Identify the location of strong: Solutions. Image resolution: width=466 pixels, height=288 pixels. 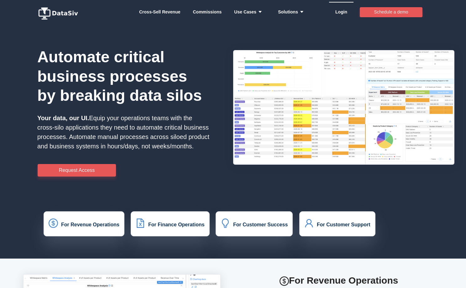
(292, 12).